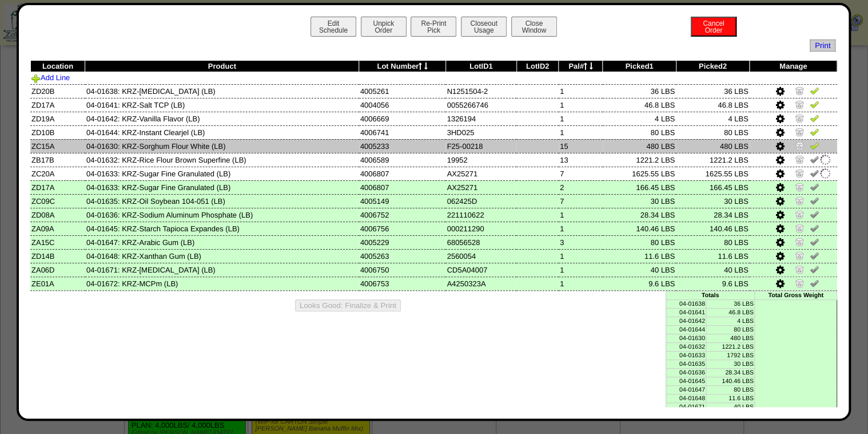  What do you see at coordinates (686, 303) in the screenshot?
I see `td: 04-01638` at bounding box center [686, 303].